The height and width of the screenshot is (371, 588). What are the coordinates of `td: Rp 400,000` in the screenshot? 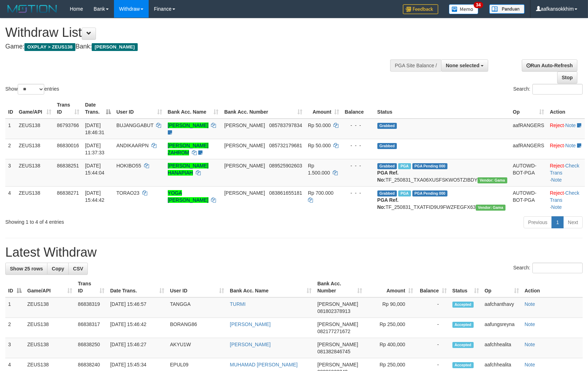 It's located at (391, 348).